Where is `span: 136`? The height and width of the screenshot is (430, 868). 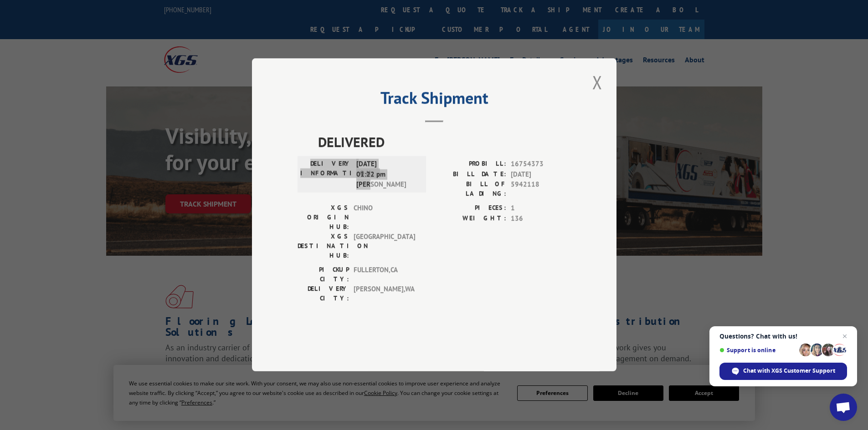
span: 136 is located at coordinates (541, 218).